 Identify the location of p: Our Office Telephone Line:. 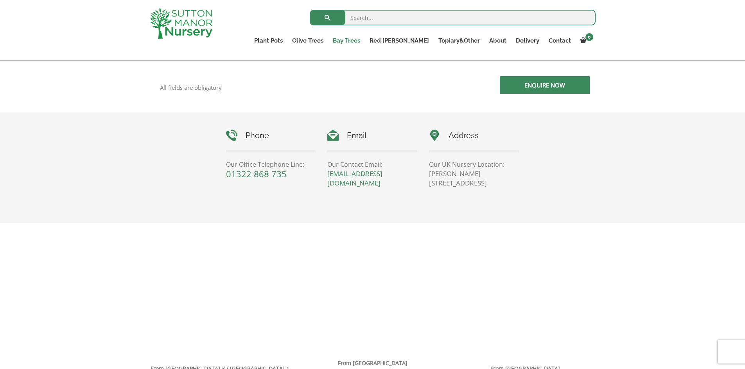
(271, 165).